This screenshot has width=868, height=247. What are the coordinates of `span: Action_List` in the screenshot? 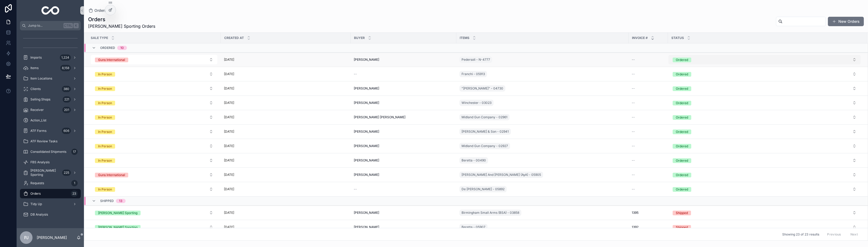 It's located at (38, 120).